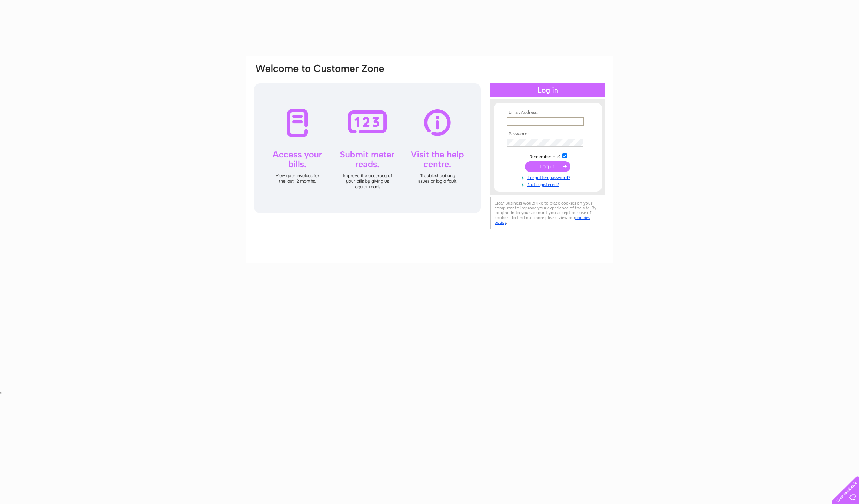 This screenshot has height=504, width=859. Describe the element at coordinates (549, 183) in the screenshot. I see `a: Not registered?` at that location.